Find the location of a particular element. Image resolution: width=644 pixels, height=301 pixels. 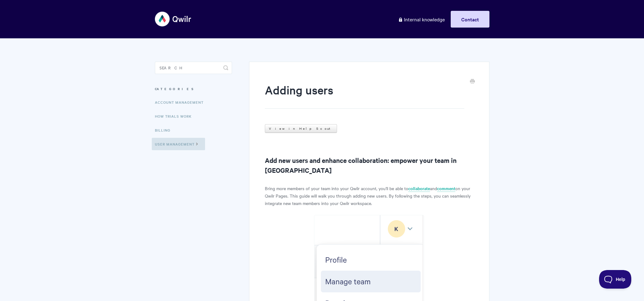

a: View in Help Scout is located at coordinates (301, 129).